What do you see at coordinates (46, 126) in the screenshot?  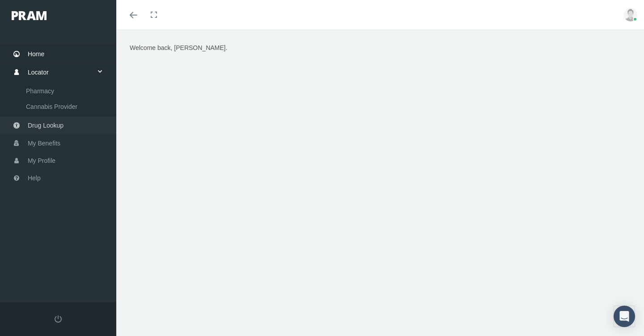 I see `span: Drug Lookup` at bounding box center [46, 126].